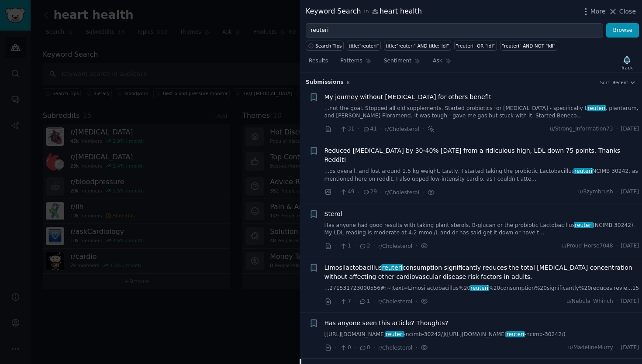 This screenshot has width=642, height=364. What do you see at coordinates (623, 82) in the screenshot?
I see `button: Recent` at bounding box center [623, 82].